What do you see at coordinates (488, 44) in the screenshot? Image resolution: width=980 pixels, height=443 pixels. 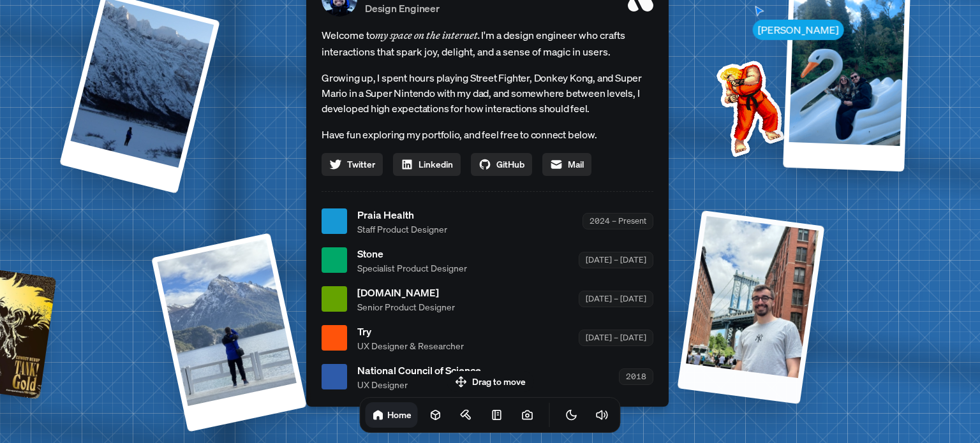 I see `span: Welcome to I'm a design engineer who crafts interactions that spark joy, delight, and a sense of ...` at bounding box center [488, 44].